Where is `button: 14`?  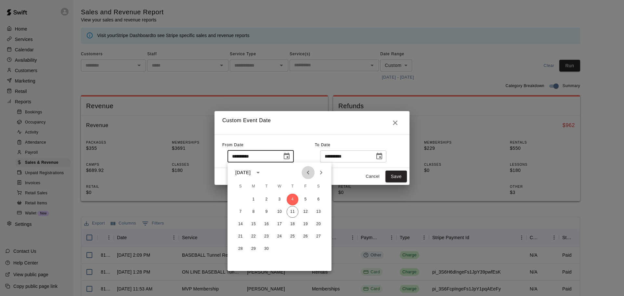 button: 14 is located at coordinates (241, 224).